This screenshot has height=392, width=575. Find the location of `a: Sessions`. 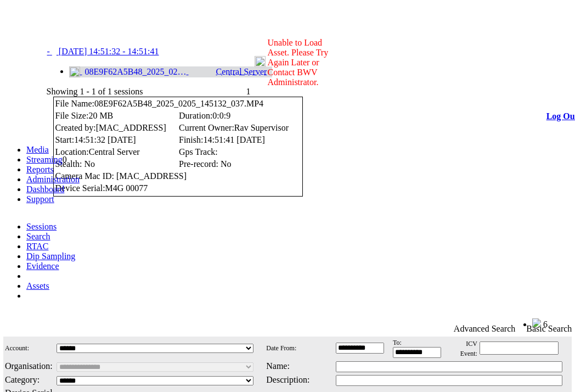

a: Sessions is located at coordinates (41, 226).